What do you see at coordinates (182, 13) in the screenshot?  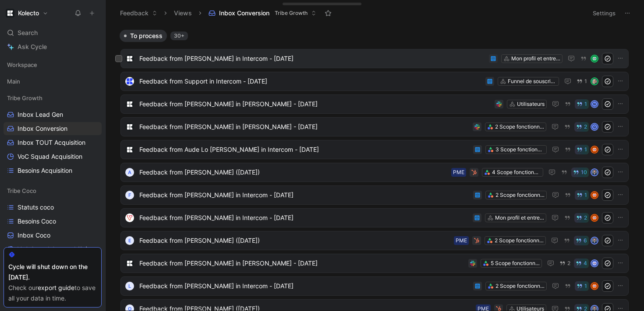 I see `button: Views` at bounding box center [182, 13].